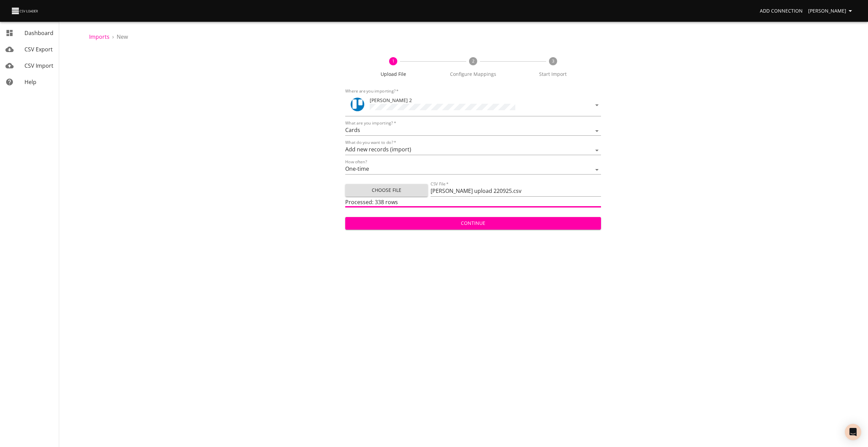  I want to click on text: 1, so click(393, 61).